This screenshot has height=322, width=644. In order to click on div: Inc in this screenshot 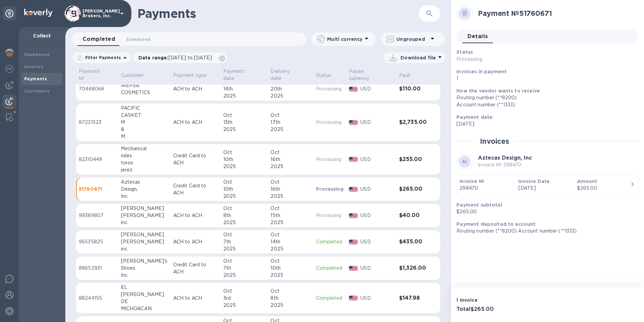, I will do `click(144, 196)`.